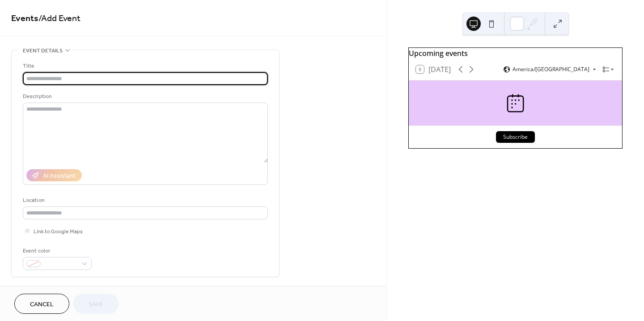 The width and height of the screenshot is (644, 321). Describe the element at coordinates (515, 54) in the screenshot. I see `div: Upcoming events` at that location.